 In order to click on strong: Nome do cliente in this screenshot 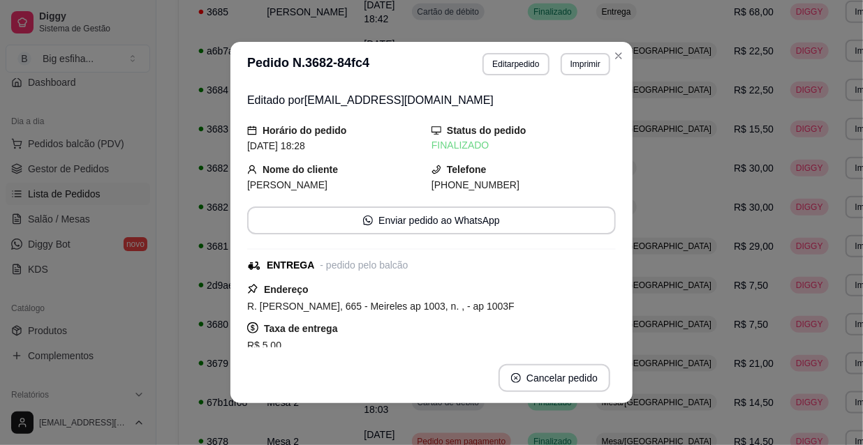, I will do `click(300, 170)`.